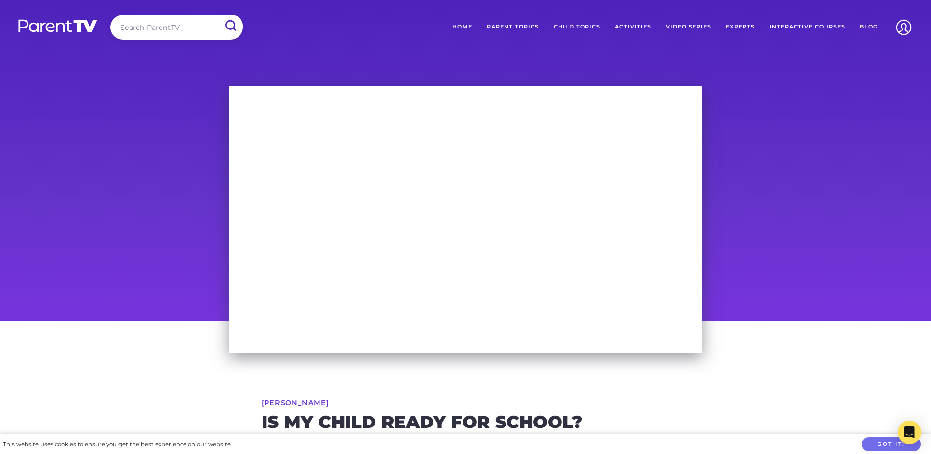 The image size is (931, 454). Describe the element at coordinates (230, 26) in the screenshot. I see `input: Submit` at that location.